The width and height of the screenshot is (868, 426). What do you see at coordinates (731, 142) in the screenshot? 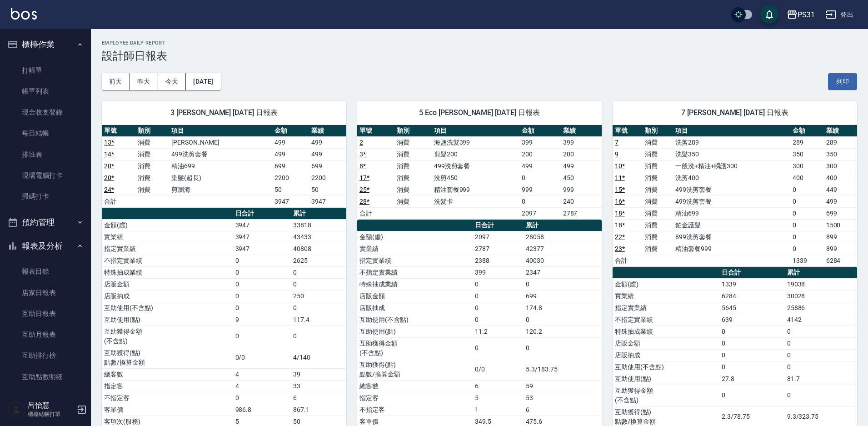
I see `td: 洗剪289` at bounding box center [731, 142].